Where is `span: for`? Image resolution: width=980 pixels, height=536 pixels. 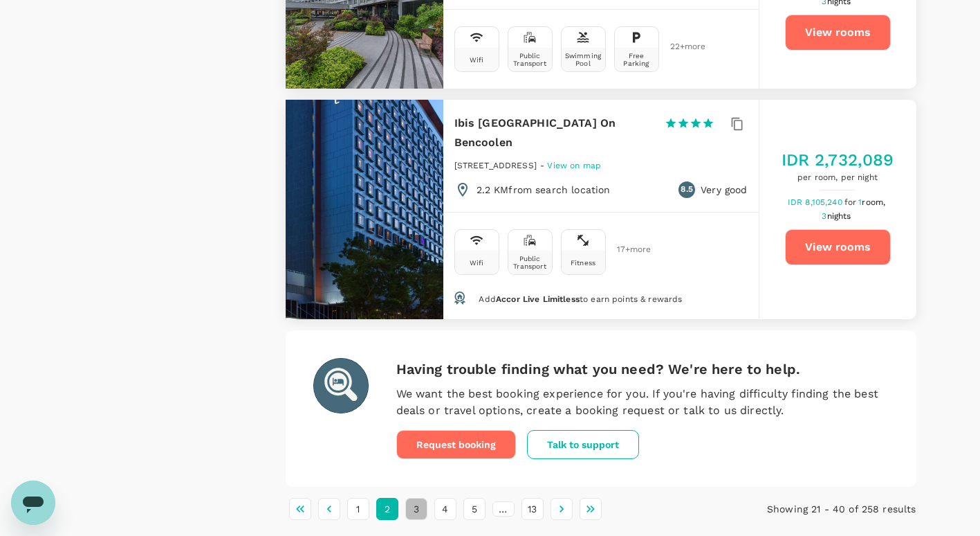 span: for is located at coordinates (851, 202).